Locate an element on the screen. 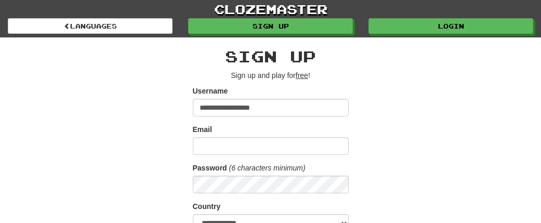 This screenshot has width=541, height=223. a: Login is located at coordinates (451, 26).